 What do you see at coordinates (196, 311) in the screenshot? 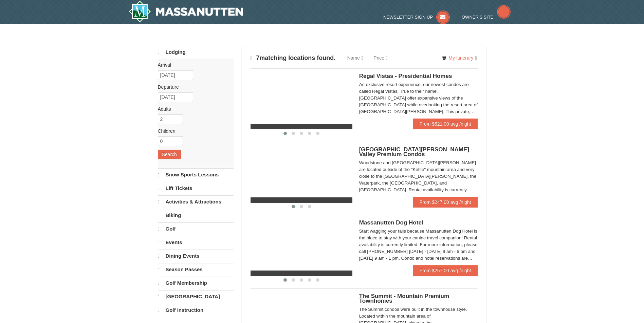
I see `a: Golf Instruction` at bounding box center [196, 311].